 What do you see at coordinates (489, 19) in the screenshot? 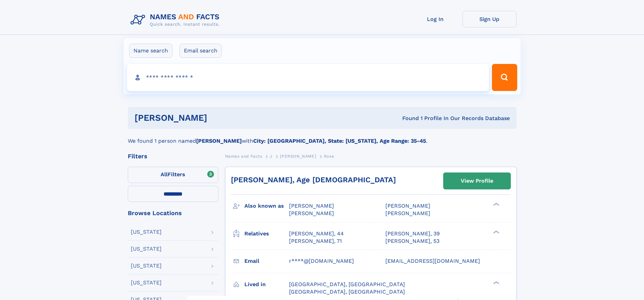
I see `a: Sign Up` at bounding box center [489, 19].